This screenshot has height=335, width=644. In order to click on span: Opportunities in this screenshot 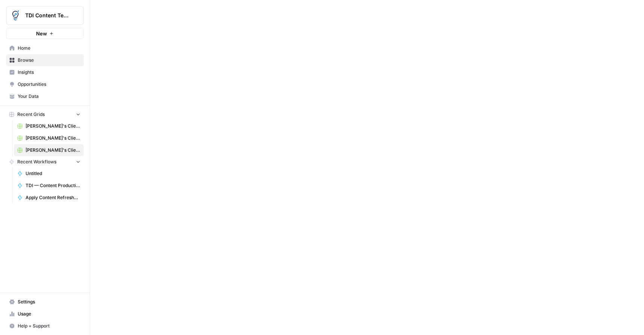, I will do `click(49, 84)`.